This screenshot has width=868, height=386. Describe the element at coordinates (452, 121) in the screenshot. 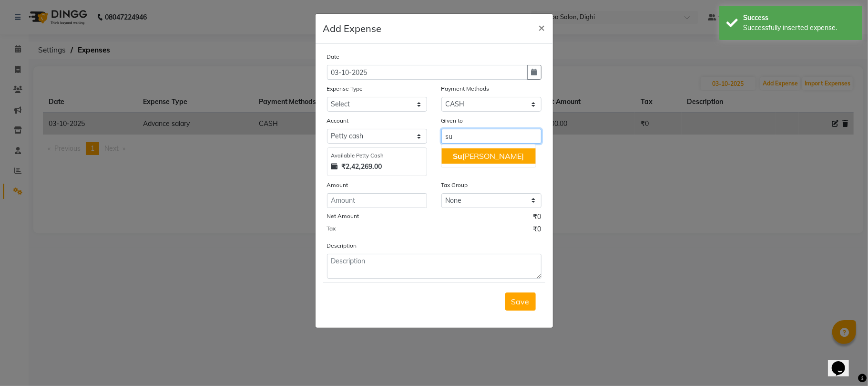

I see `label: Given to` at that location.